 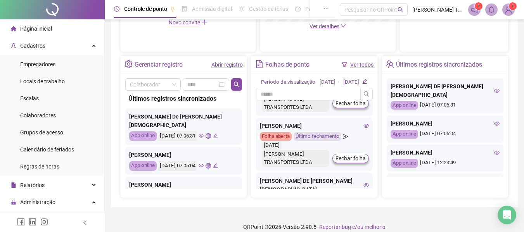 I want to click on span: Página inicial, so click(x=36, y=29).